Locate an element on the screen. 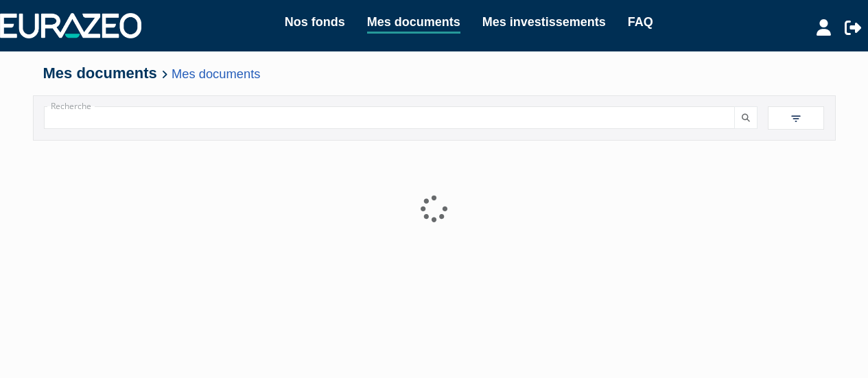 Image resolution: width=868 pixels, height=378 pixels. h4: Mes documents is located at coordinates (434, 74).